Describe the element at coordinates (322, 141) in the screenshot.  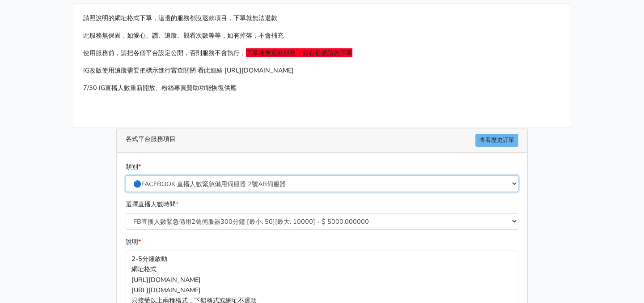
I see `div: 各式平台服務項目` at that location.